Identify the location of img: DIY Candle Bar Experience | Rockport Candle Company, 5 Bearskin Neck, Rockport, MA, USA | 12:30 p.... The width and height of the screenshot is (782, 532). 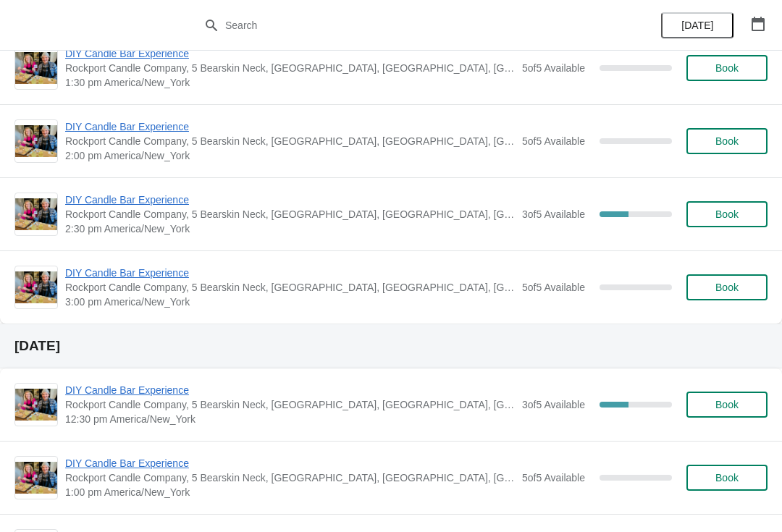
(37, 405).